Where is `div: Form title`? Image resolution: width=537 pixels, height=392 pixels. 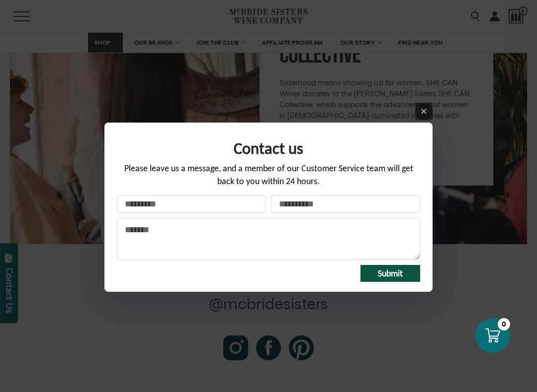 div: Form title is located at coordinates (268, 148).